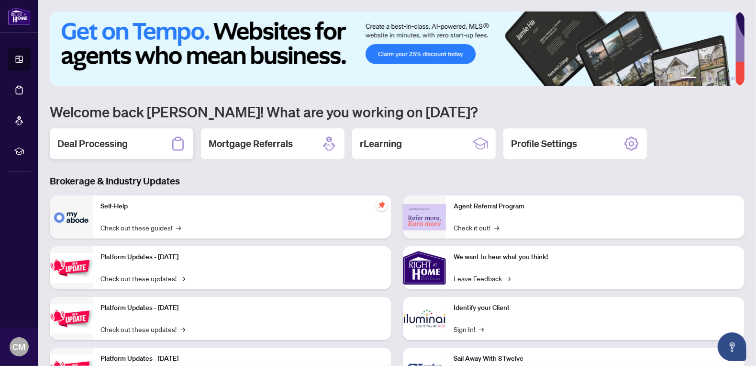  I want to click on h2: Mortgage Referrals, so click(251, 144).